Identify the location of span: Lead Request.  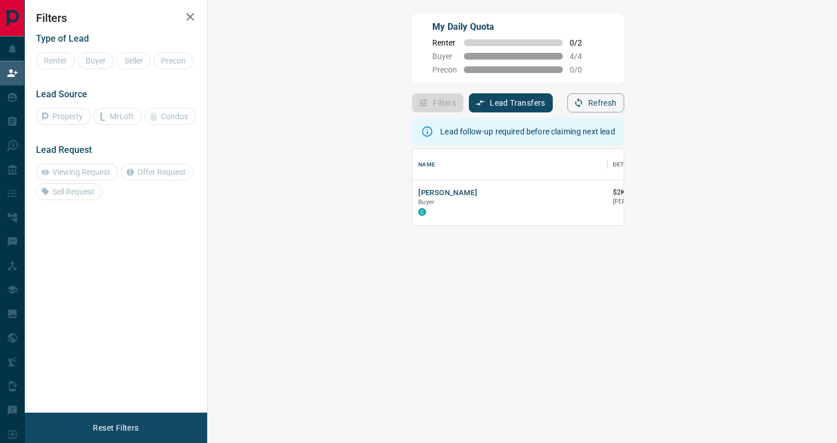
(64, 150).